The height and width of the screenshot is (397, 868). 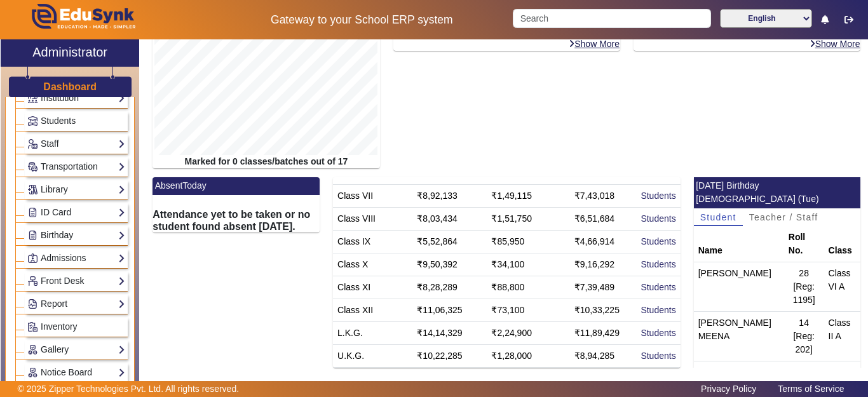 I want to click on th: Name, so click(x=739, y=244).